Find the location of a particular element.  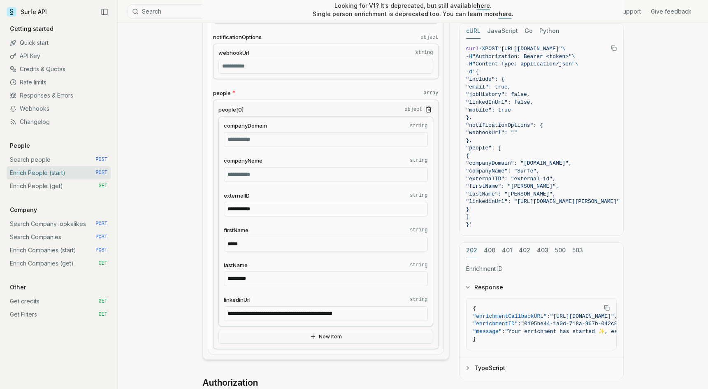

a: Search people POST is located at coordinates (58, 160).